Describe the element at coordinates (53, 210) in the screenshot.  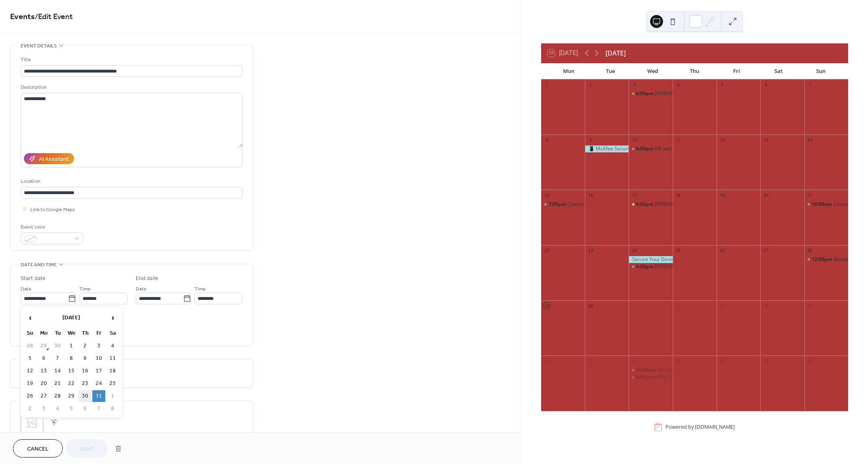
I see `span: Link to Google Maps` at that location.